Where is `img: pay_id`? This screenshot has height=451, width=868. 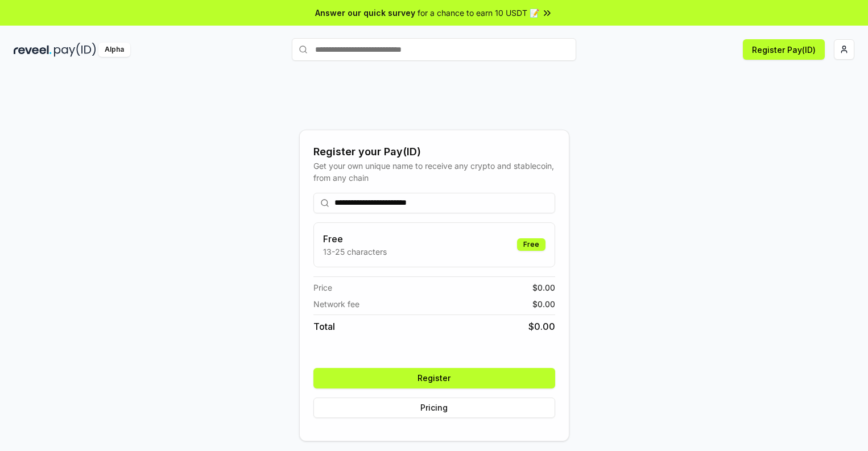 img: pay_id is located at coordinates (75, 49).